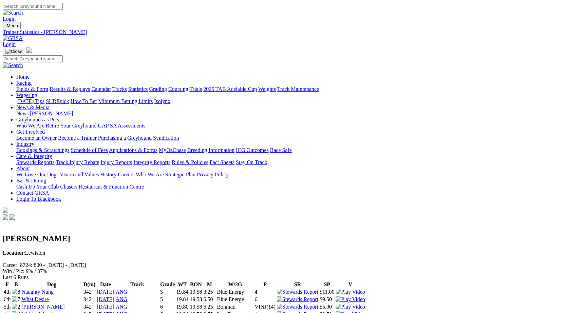 The width and height of the screenshot is (565, 313). Describe the element at coordinates (138, 89) in the screenshot. I see `a: Statistics` at that location.